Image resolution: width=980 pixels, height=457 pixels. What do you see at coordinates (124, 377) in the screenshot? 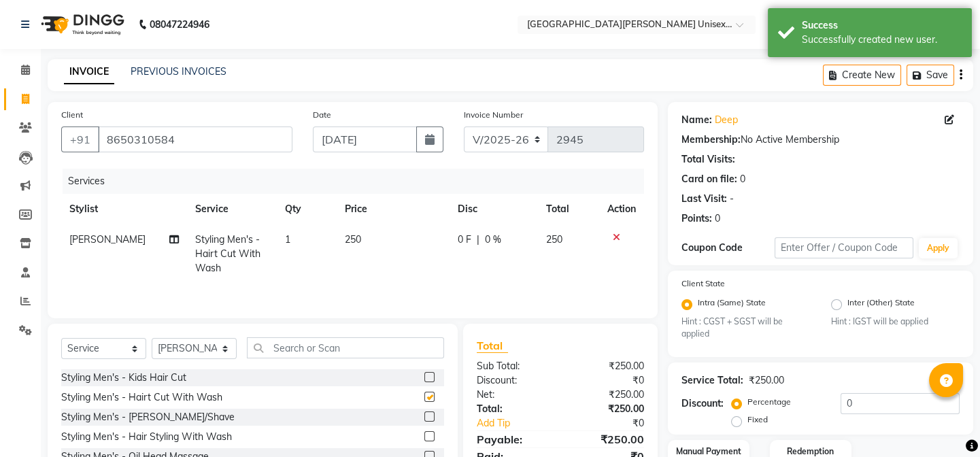
I see `div: Styling Men's - Kids Hair Cut` at bounding box center [124, 377].